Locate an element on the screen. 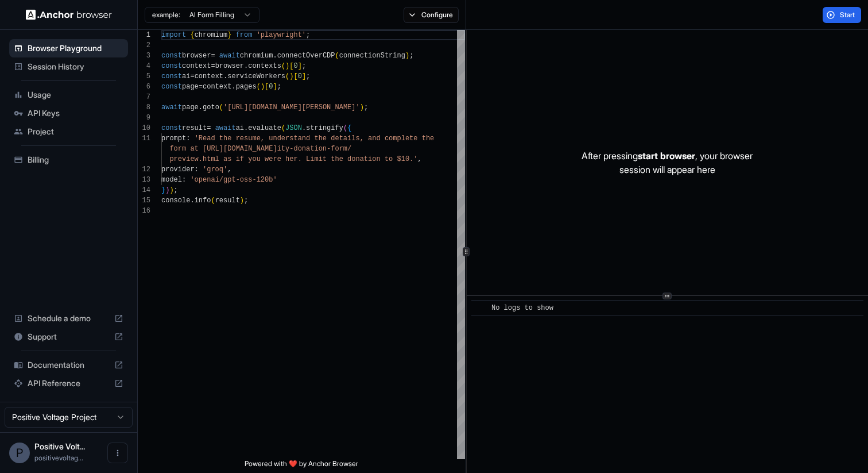 Image resolution: width=868 pixels, height=473 pixels. span: serviceWorkers is located at coordinates (256, 76).